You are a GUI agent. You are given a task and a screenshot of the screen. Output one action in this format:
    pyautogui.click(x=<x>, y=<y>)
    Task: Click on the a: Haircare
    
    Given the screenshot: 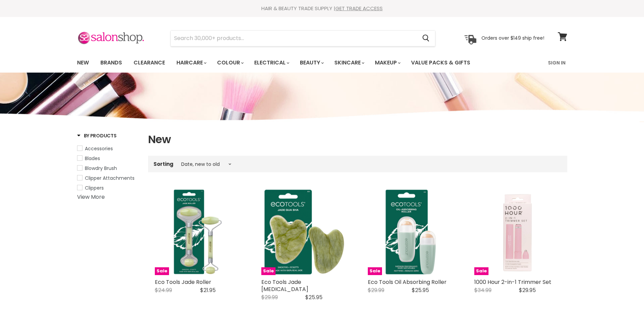 What is the action you would take?
    pyautogui.click(x=191, y=63)
    